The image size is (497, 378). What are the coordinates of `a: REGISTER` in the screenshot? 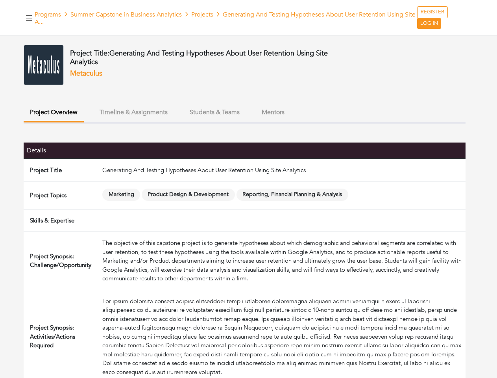 It's located at (433, 12).